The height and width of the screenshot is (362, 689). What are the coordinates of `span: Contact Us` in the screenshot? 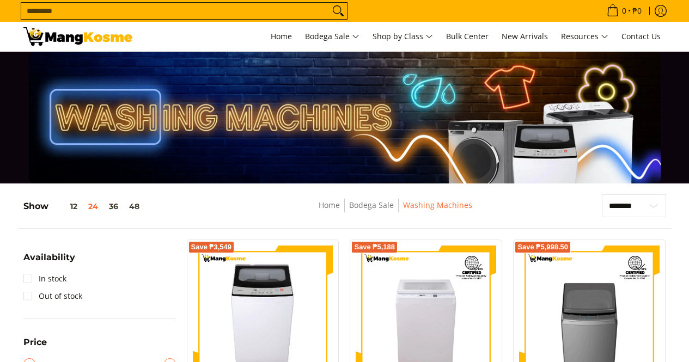 It's located at (641, 36).